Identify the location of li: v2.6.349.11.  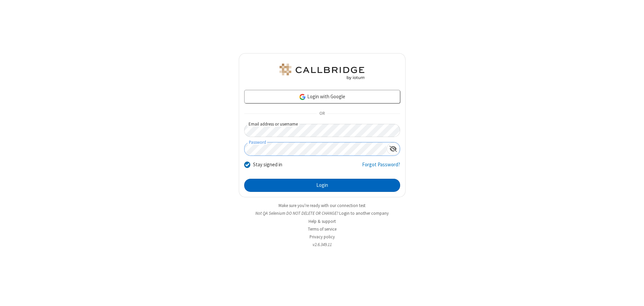
(322, 245).